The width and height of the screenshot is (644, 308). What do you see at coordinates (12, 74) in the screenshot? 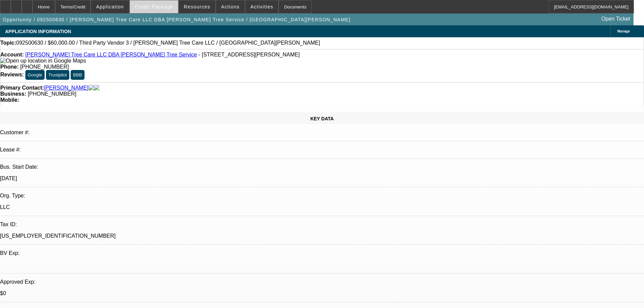
I see `strong: Reviews:` at bounding box center [12, 74].